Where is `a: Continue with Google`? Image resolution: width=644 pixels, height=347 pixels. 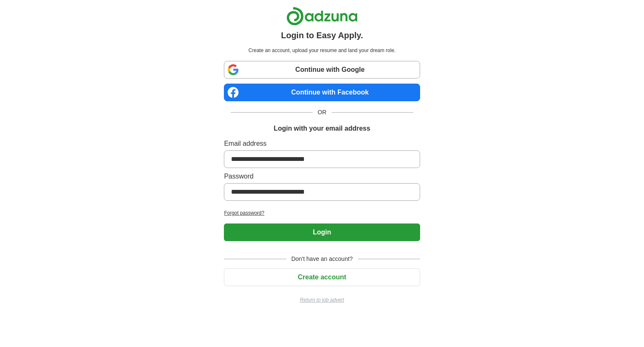 a: Continue with Google is located at coordinates (321, 70).